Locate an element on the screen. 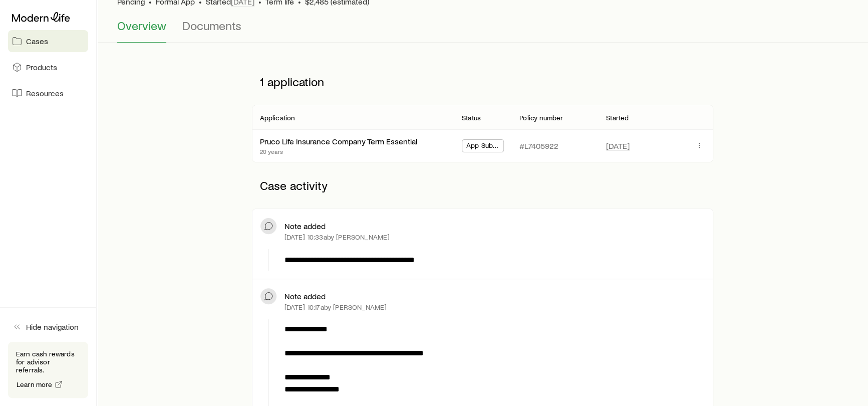 The width and height of the screenshot is (868, 406). div: Case details tabs is located at coordinates (482, 30).